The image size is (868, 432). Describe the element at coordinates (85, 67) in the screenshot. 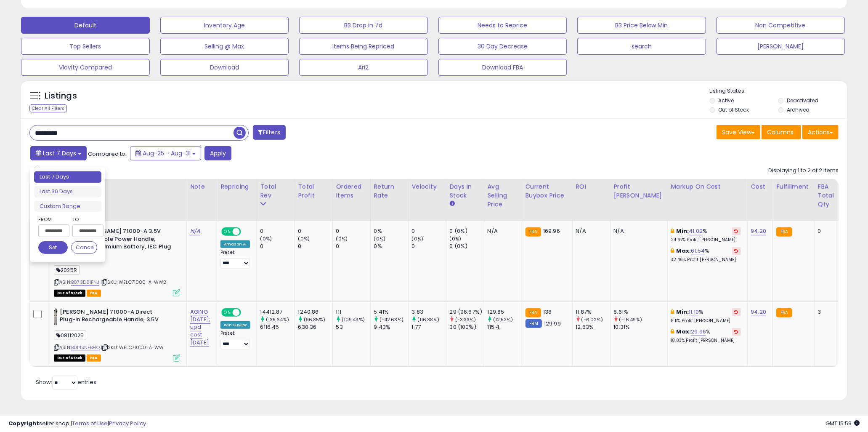

I see `button: Vlovity Compared` at that location.